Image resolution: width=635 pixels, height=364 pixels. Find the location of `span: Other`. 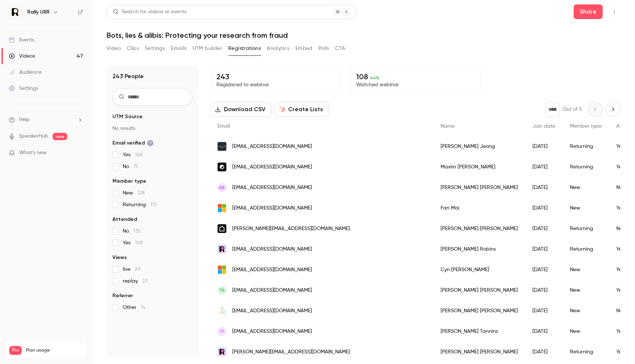

span: Other is located at coordinates (134, 308).